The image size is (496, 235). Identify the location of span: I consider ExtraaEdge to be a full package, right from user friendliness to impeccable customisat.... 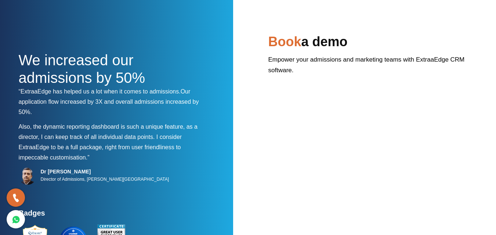
(100, 147).